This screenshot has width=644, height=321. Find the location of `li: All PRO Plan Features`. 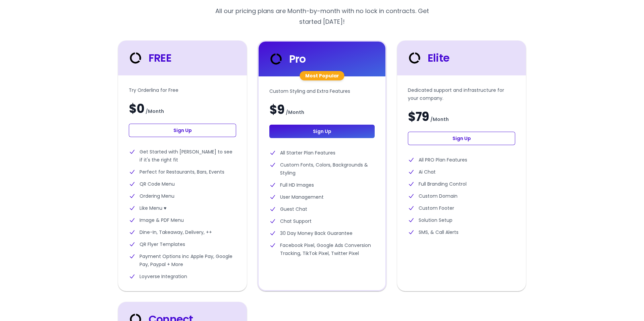

li: All PRO Plan Features is located at coordinates (462, 160).